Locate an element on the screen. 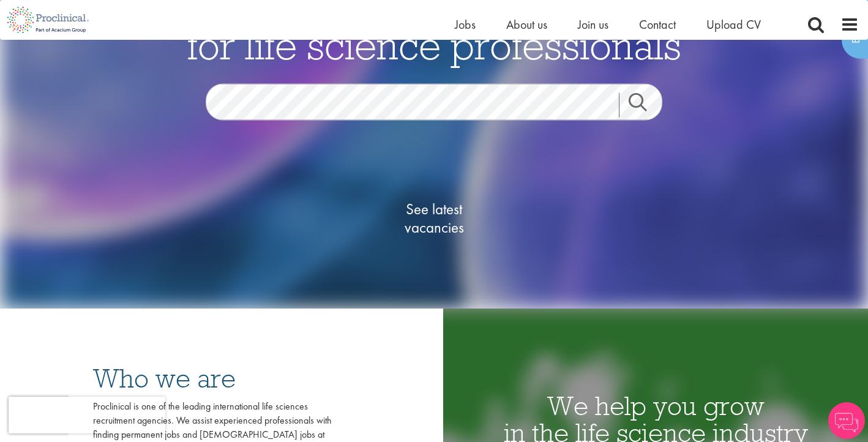 This screenshot has width=868, height=442. a: Job search submit button is located at coordinates (645, 105).